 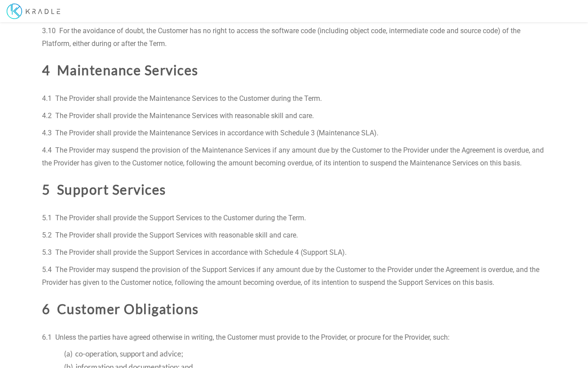 What do you see at coordinates (294, 217) in the screenshot?
I see `p: 5.1 The Provider shall provide the Support Services to the Customer during the Term.` at bounding box center [294, 217].